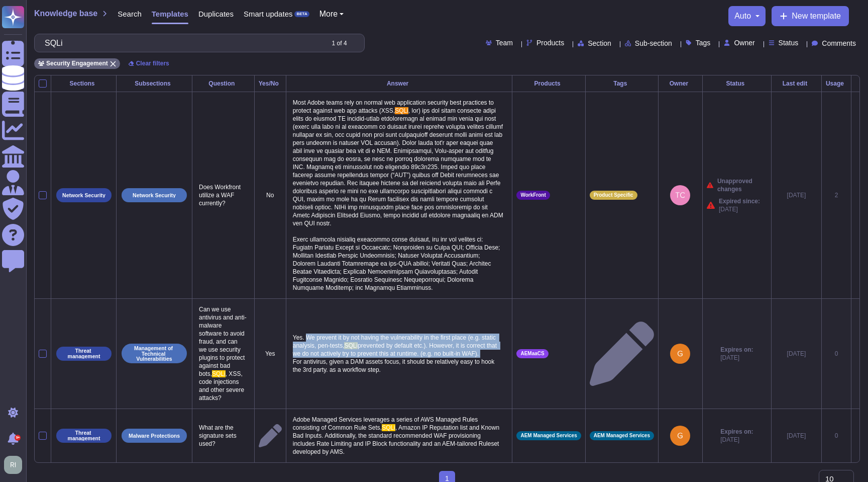 The width and height of the screenshot is (868, 482). I want to click on div: Products, so click(549, 83).